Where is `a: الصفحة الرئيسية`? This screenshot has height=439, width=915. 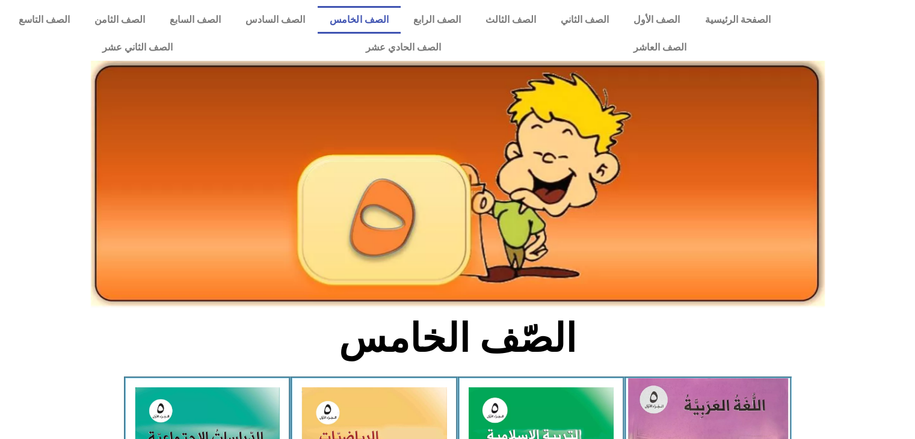
a: الصفحة الرئيسية is located at coordinates (737, 20).